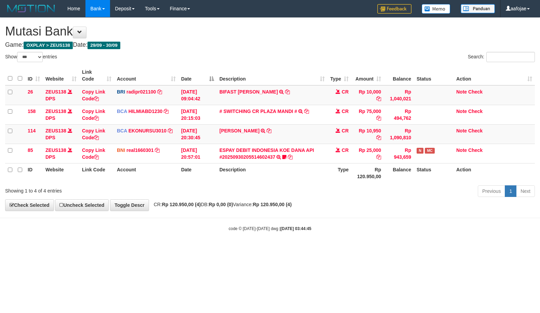 This screenshot has width=540, height=313. Describe the element at coordinates (121, 150) in the screenshot. I see `span: BNI` at that location.